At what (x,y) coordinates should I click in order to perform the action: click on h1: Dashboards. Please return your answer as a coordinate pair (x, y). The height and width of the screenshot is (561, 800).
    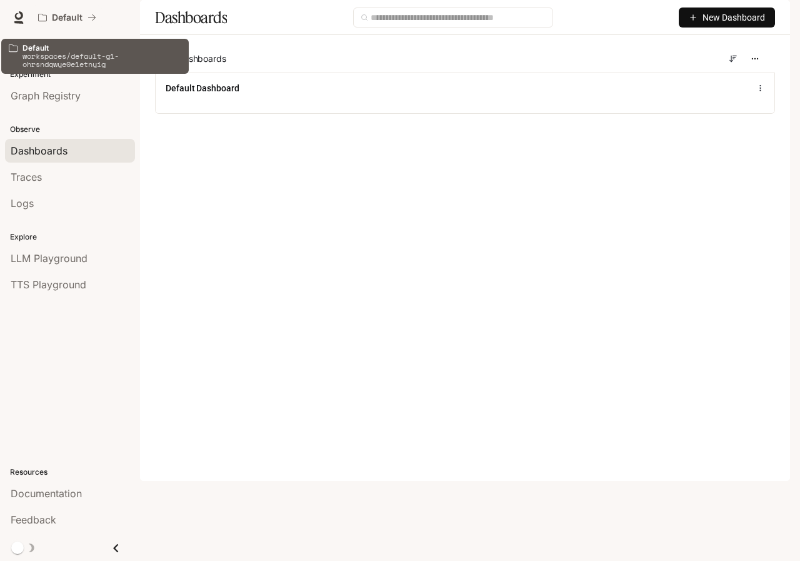
    Looking at the image, I should click on (191, 17).